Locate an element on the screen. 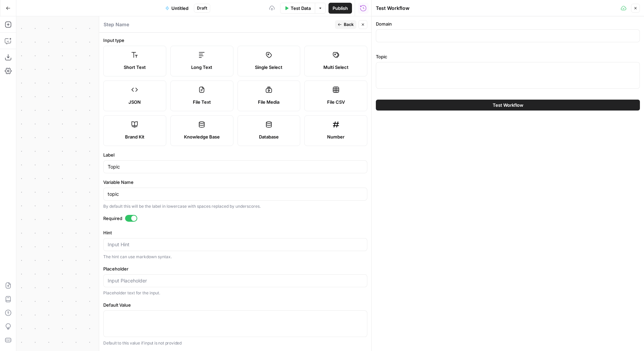  span: File CSV is located at coordinates (336, 102).